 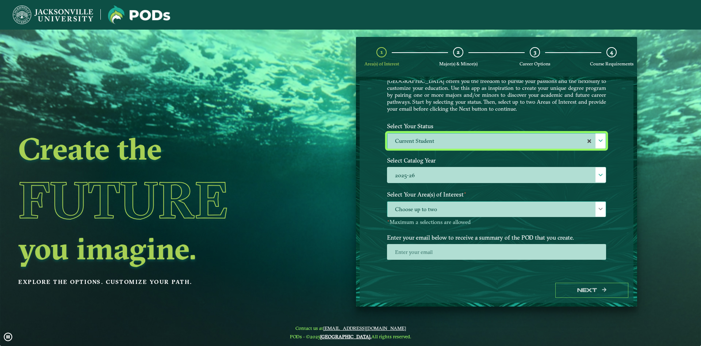 What do you see at coordinates (497, 209) in the screenshot?
I see `span: Choose up to two` at bounding box center [497, 209].